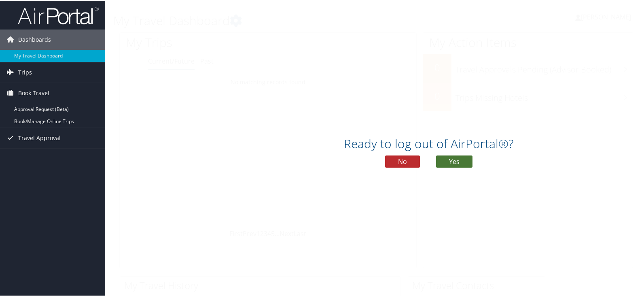 The image size is (644, 296). What do you see at coordinates (39, 138) in the screenshot?
I see `span: Travel Approval` at bounding box center [39, 138].